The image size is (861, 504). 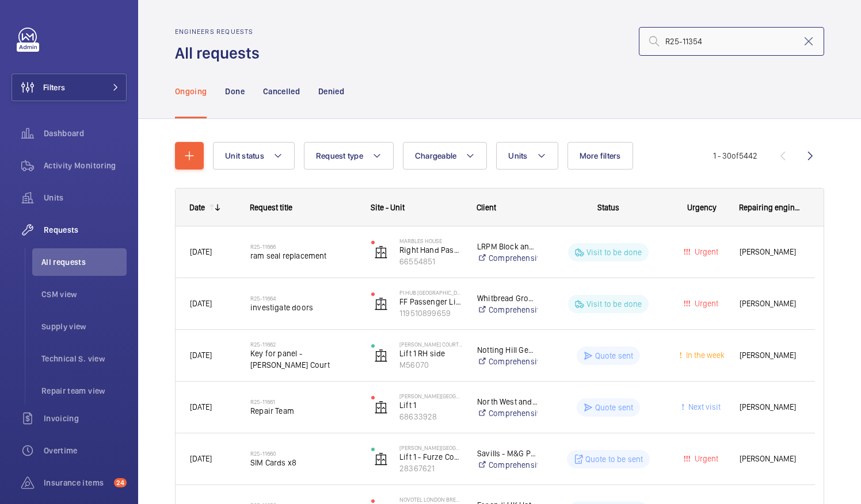 What do you see at coordinates (486, 207) in the screenshot?
I see `span: Client` at bounding box center [486, 207].